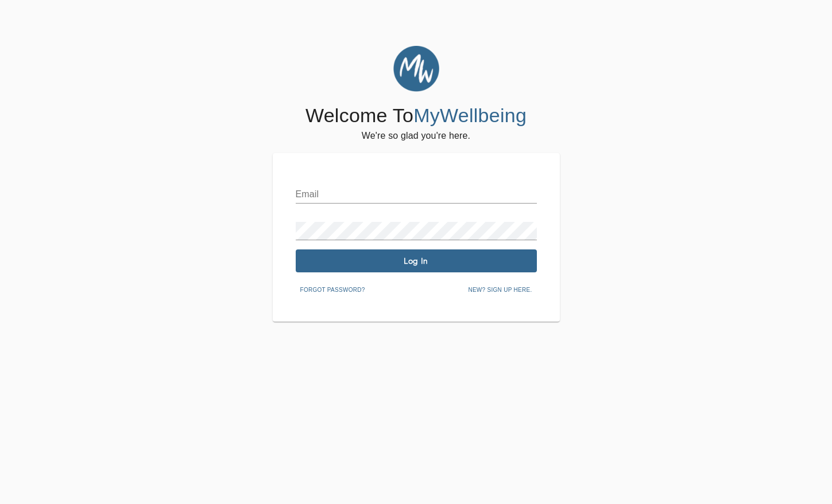 This screenshot has height=504, width=832. What do you see at coordinates (332, 290) in the screenshot?
I see `span: Forgot password?` at bounding box center [332, 290].